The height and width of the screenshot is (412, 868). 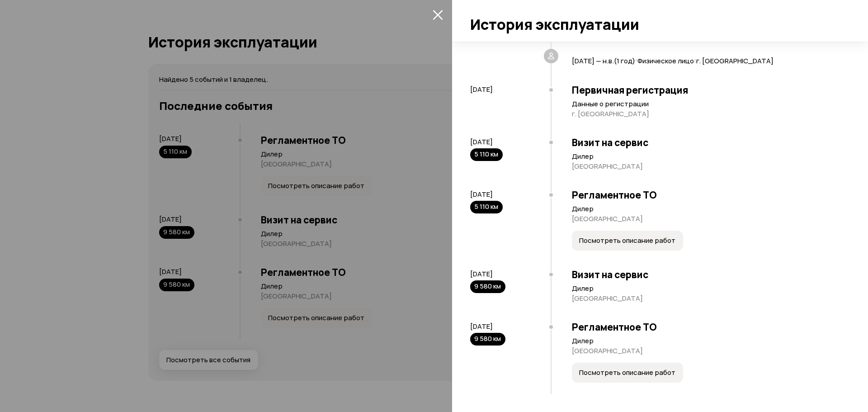 I want to click on span: Физическое лицо, so click(x=666, y=61).